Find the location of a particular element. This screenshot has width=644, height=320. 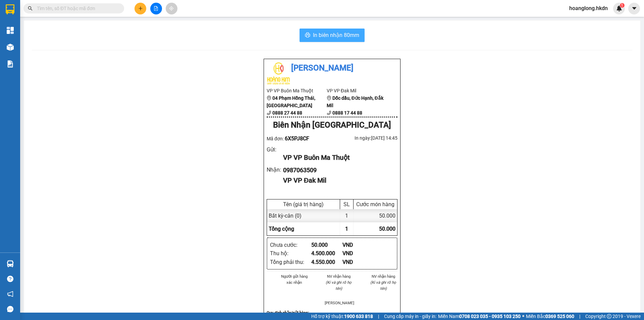

span: 6X5PJ8CF is located at coordinates (297, 138).